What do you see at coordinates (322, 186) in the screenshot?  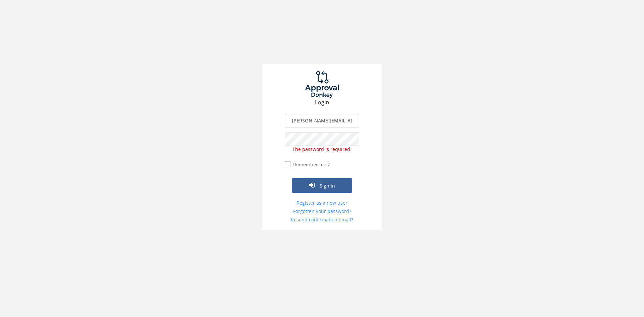 I see `button: Sign in` at bounding box center [322, 186].